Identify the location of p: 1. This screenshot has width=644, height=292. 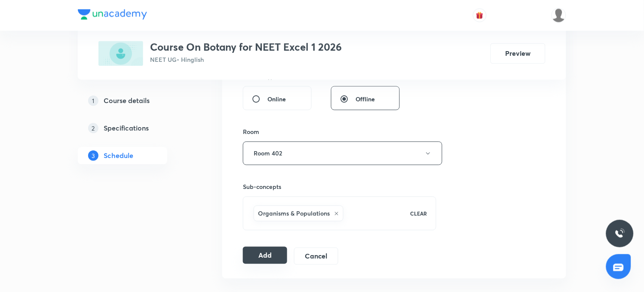
(94, 101).